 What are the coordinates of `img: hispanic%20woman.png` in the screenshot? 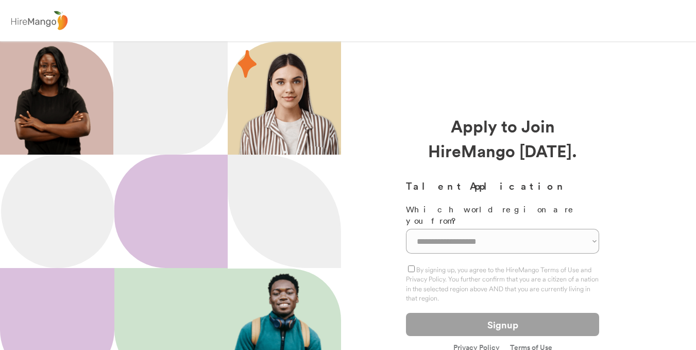 It's located at (290, 103).